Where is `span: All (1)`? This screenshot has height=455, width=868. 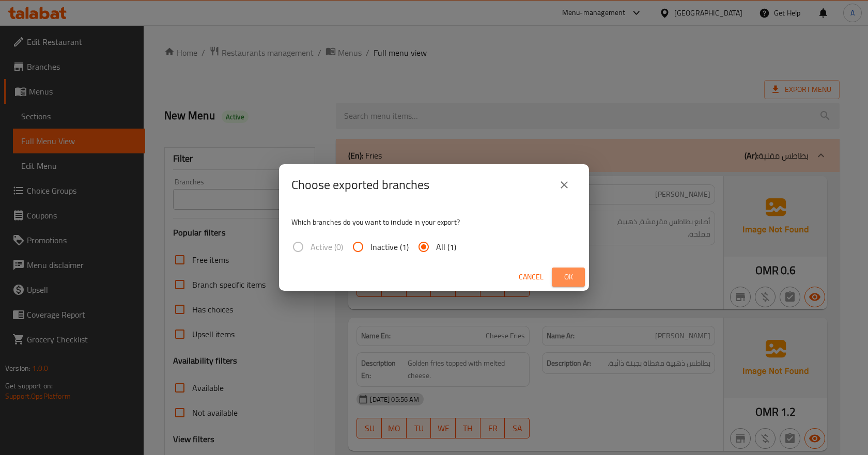 span: All (1) is located at coordinates (446, 246).